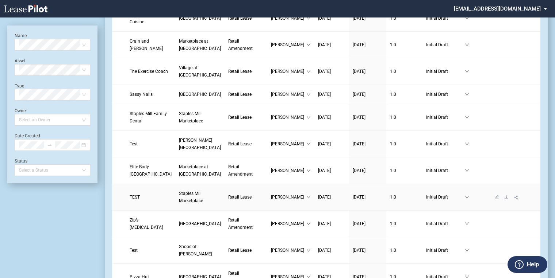 Image resolution: width=555 pixels, height=278 pixels. I want to click on span: download, so click(506, 197).